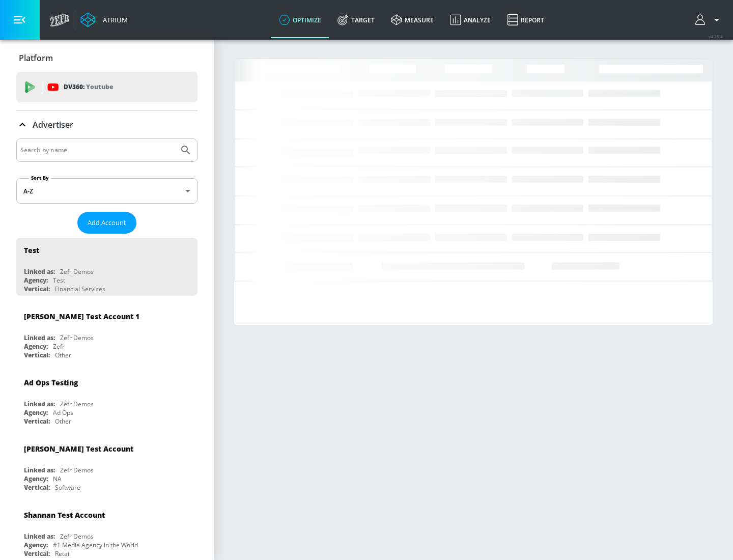  I want to click on div: NA, so click(57, 479).